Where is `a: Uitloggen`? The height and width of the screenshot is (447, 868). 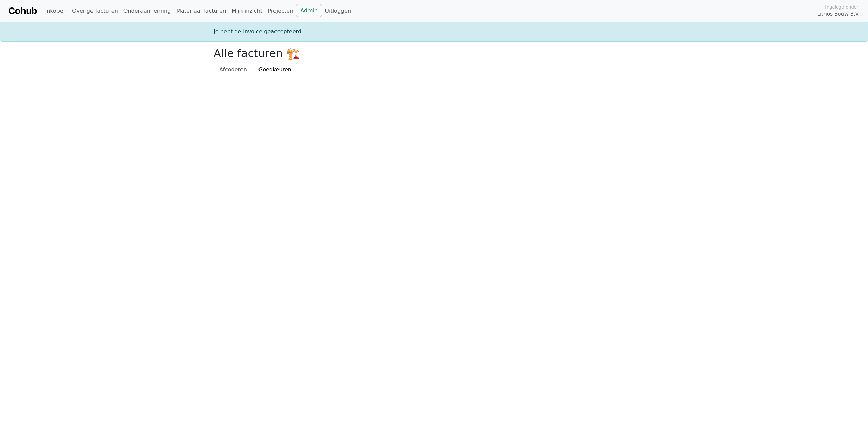
a: Uitloggen is located at coordinates (338, 11).